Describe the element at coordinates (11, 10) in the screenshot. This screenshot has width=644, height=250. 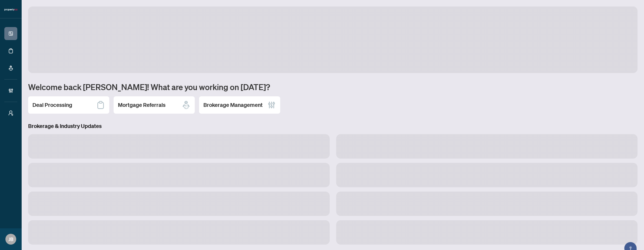
I see `img: logo` at that location.